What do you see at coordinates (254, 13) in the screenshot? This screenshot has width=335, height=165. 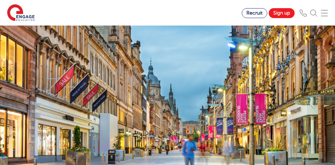 I see `a: Recruit` at bounding box center [254, 13].